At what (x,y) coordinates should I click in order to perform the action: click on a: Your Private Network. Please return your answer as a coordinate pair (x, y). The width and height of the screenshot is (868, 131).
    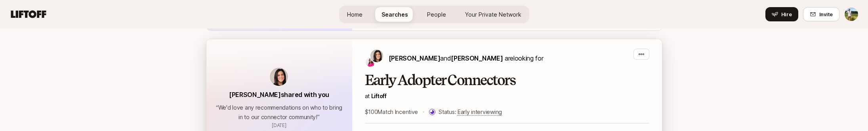
    Looking at the image, I should click on (494, 14).